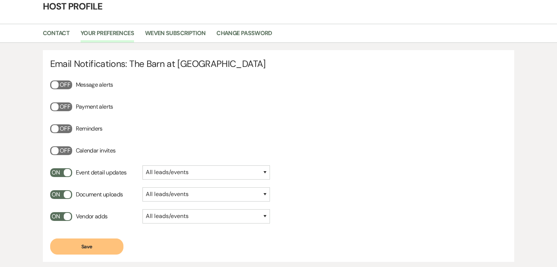 This screenshot has width=557, height=267. I want to click on a: Contact, so click(56, 36).